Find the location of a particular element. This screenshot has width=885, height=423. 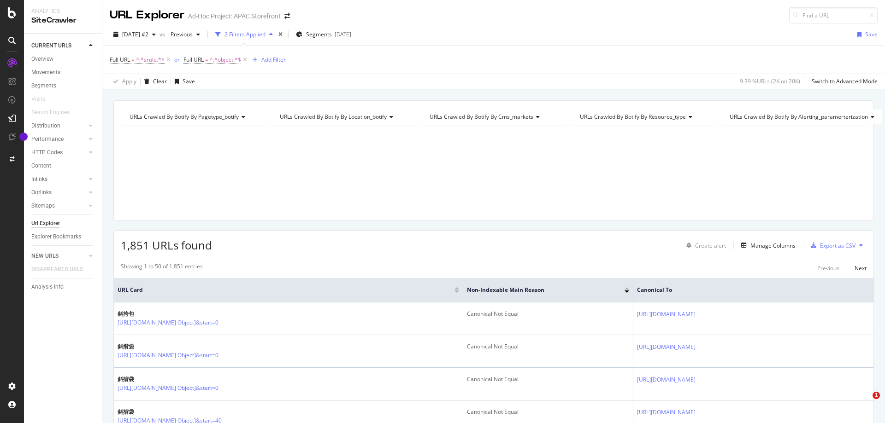

button: Apply is located at coordinates (123, 82).